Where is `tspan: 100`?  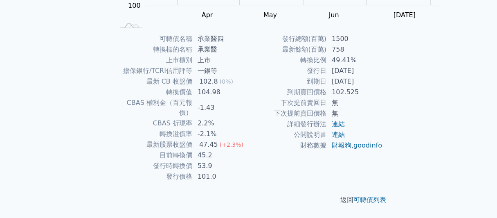 tspan: 100 is located at coordinates (134, 5).